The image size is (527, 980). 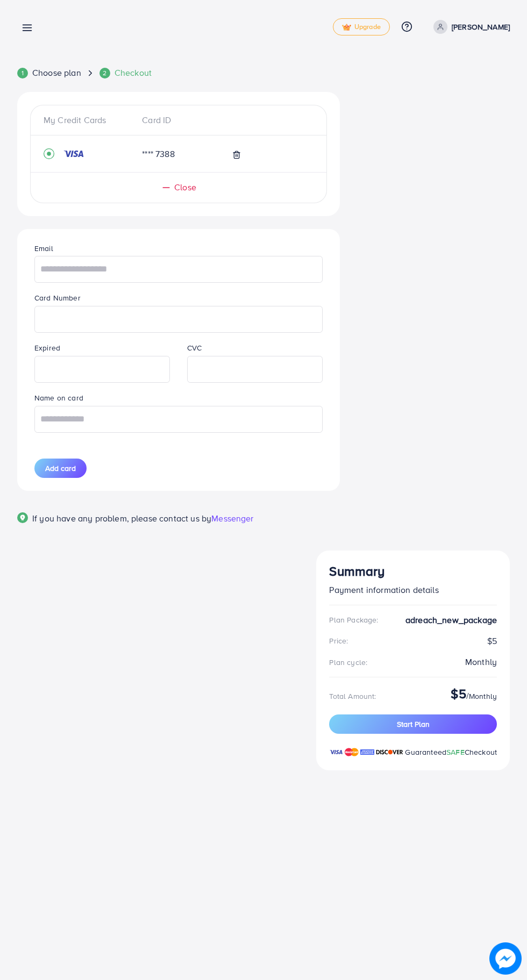 What do you see at coordinates (451, 752) in the screenshot?
I see `span: Guaranteed Checkout` at bounding box center [451, 752].